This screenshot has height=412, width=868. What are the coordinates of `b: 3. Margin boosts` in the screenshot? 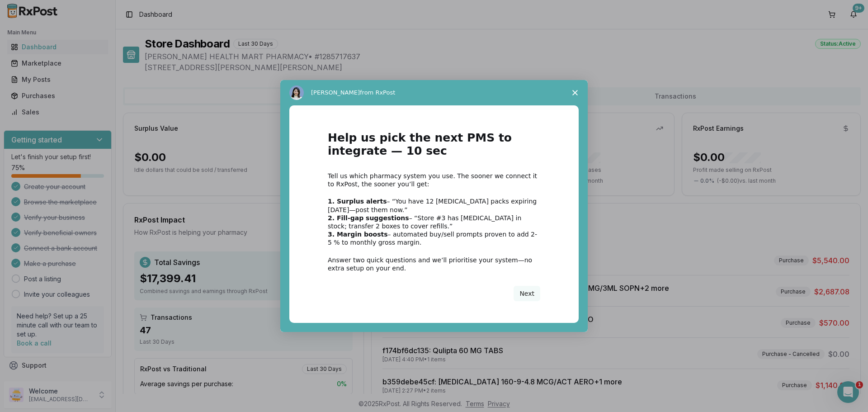 It's located at (358, 234).